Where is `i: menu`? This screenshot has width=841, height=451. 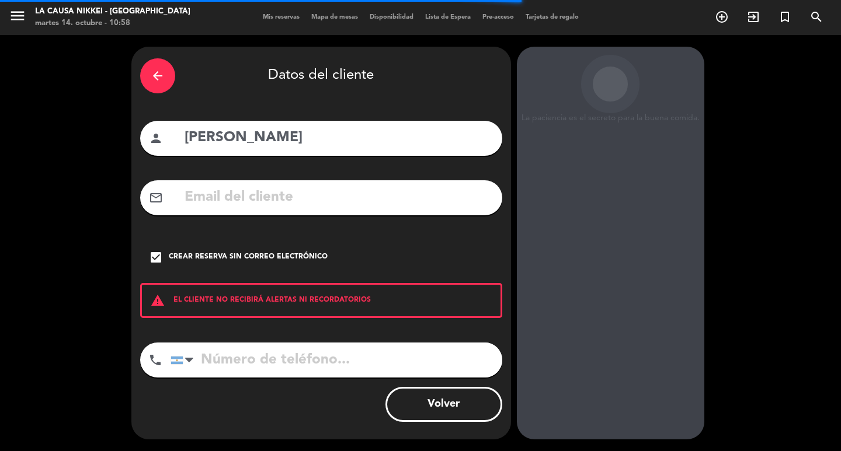 i: menu is located at coordinates (18, 16).